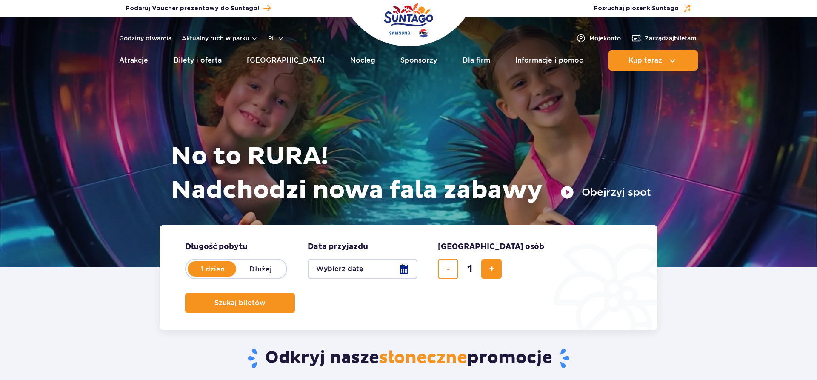 The width and height of the screenshot is (817, 380). What do you see at coordinates (665, 38) in the screenshot?
I see `a: Zarządzajbiletami` at bounding box center [665, 38].